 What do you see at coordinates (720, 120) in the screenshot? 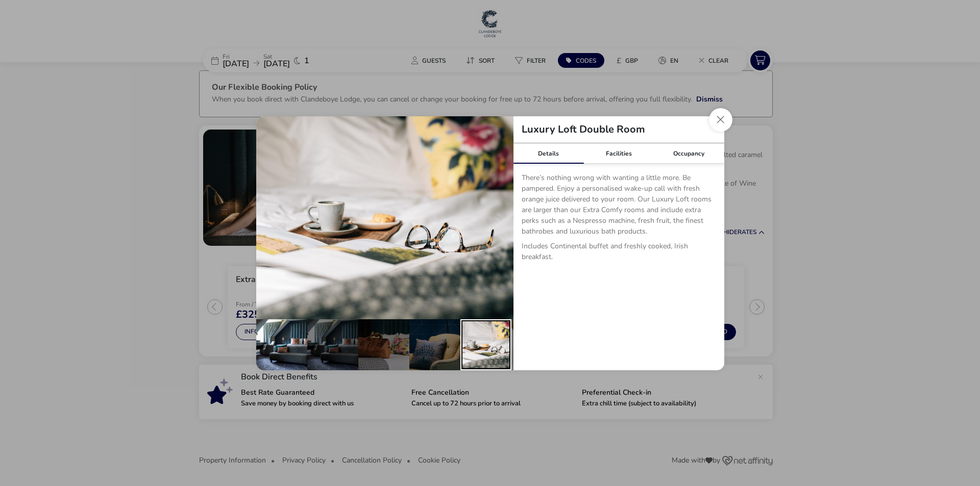
I see `button: Close dialog` at bounding box center [720, 120].